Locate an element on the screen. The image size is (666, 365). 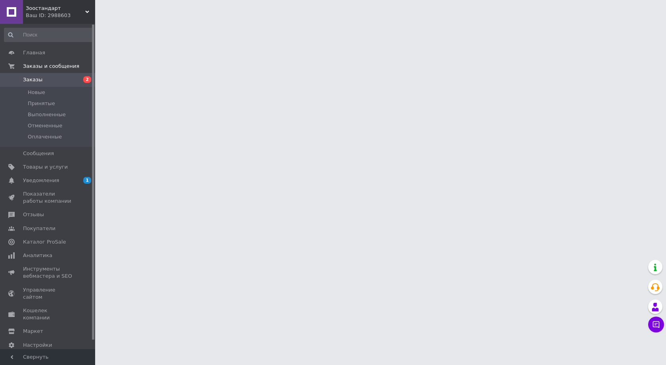
span: Отмененные is located at coordinates (45, 126).